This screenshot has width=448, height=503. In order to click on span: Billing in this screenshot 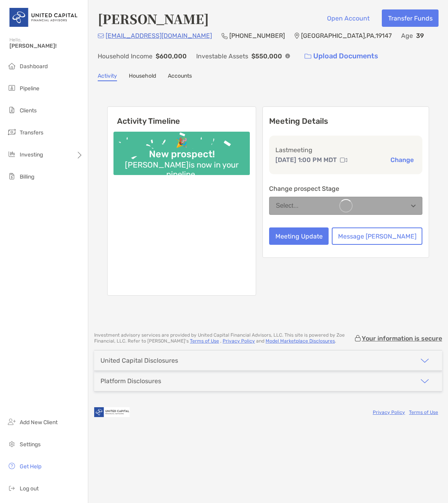, I will do `click(27, 177)`.